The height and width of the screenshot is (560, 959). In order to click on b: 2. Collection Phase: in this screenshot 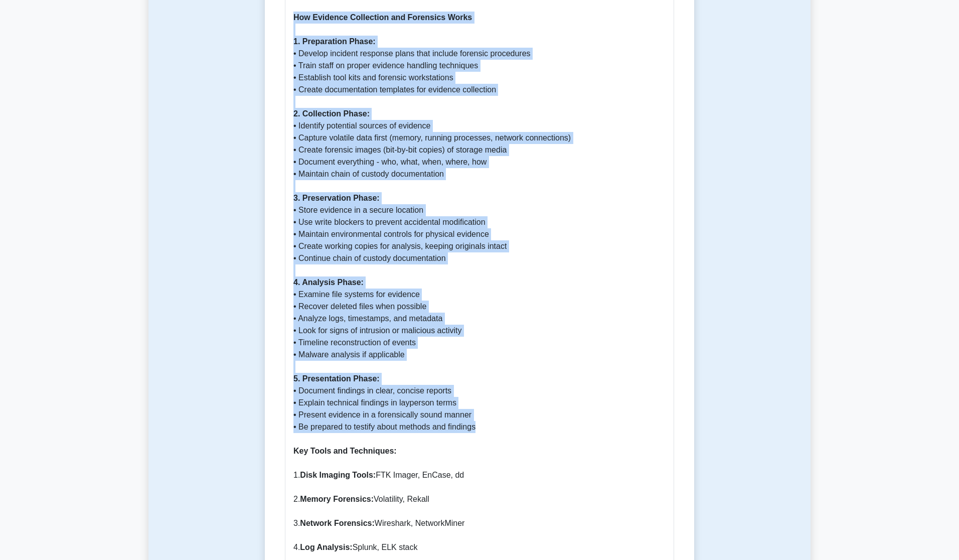, I will do `click(332, 114)`.